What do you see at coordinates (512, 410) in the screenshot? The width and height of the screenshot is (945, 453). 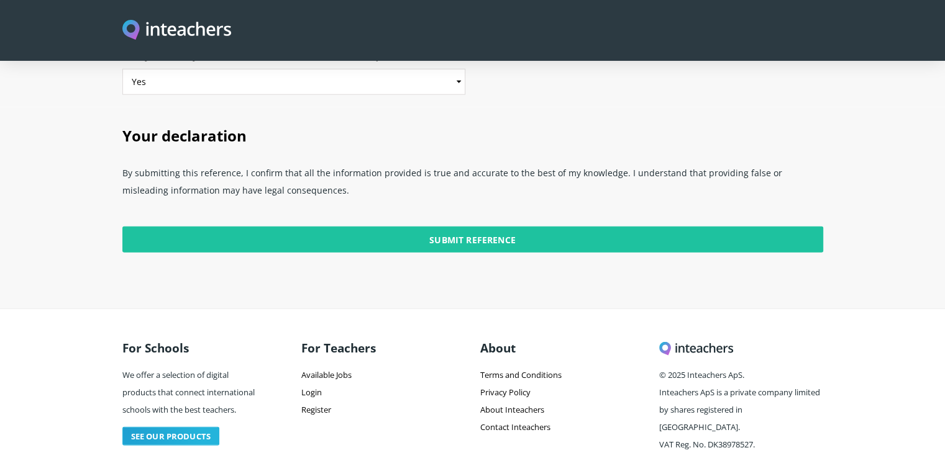 I see `a: About Inteachers` at bounding box center [512, 410].